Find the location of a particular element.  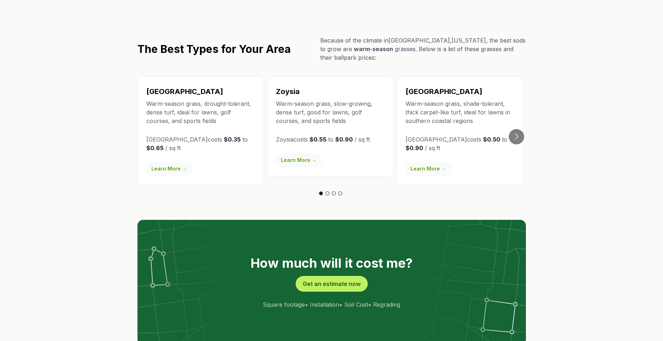

h3: Zoysia is located at coordinates (330, 91).